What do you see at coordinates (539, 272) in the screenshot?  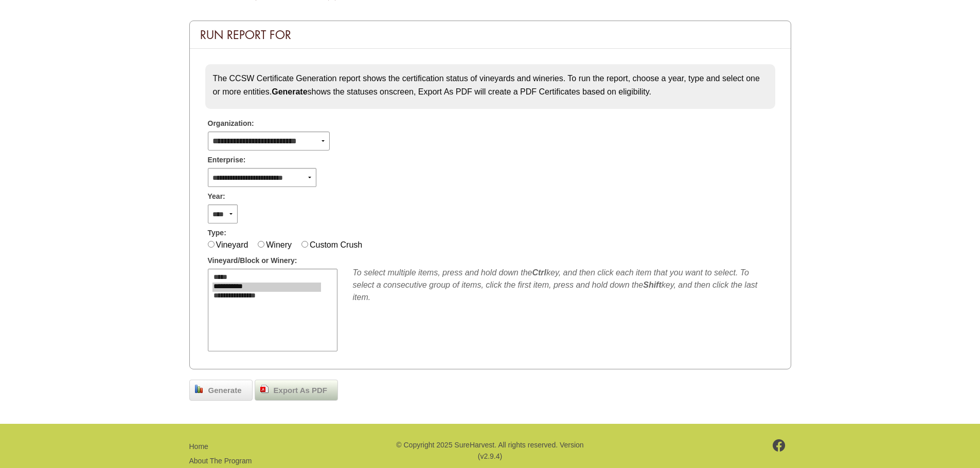 I see `b: Ctrl` at bounding box center [539, 272].